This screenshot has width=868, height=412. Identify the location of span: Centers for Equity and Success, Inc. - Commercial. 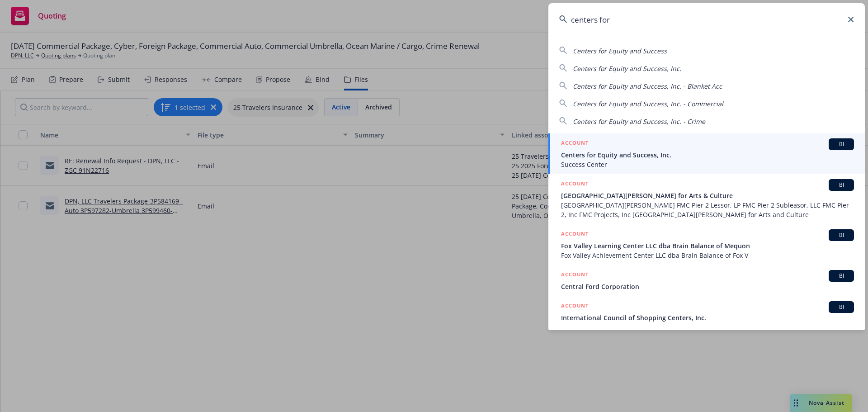
(648, 104).